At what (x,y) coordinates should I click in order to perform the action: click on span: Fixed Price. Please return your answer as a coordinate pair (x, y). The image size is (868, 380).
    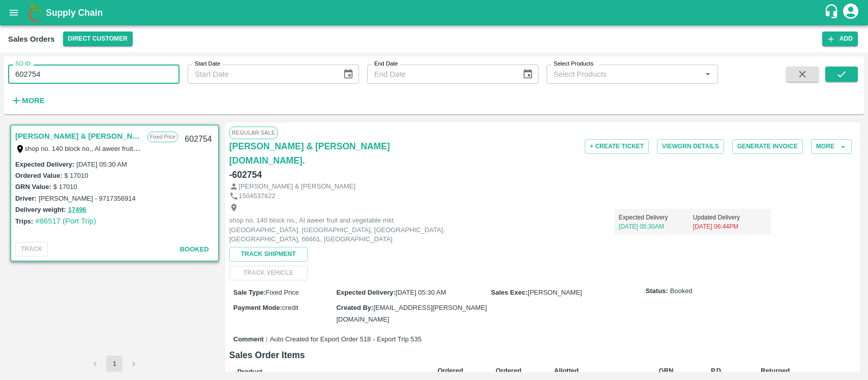
    Looking at the image, I should click on (282, 292).